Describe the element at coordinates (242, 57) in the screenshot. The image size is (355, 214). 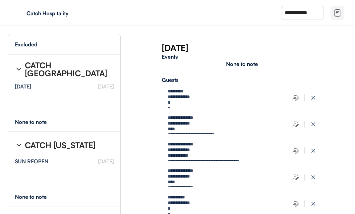
I see `div: Events` at that location.